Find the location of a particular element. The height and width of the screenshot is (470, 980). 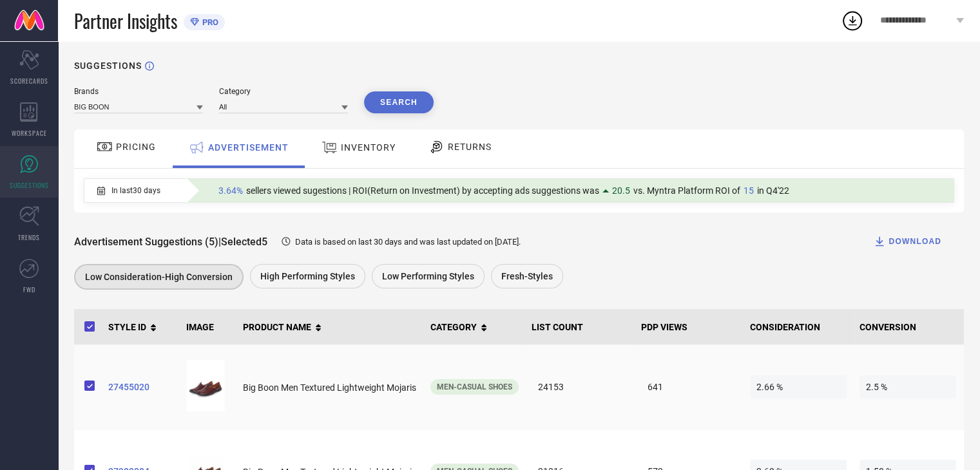

span: SUGGESTIONS is located at coordinates (29, 185).